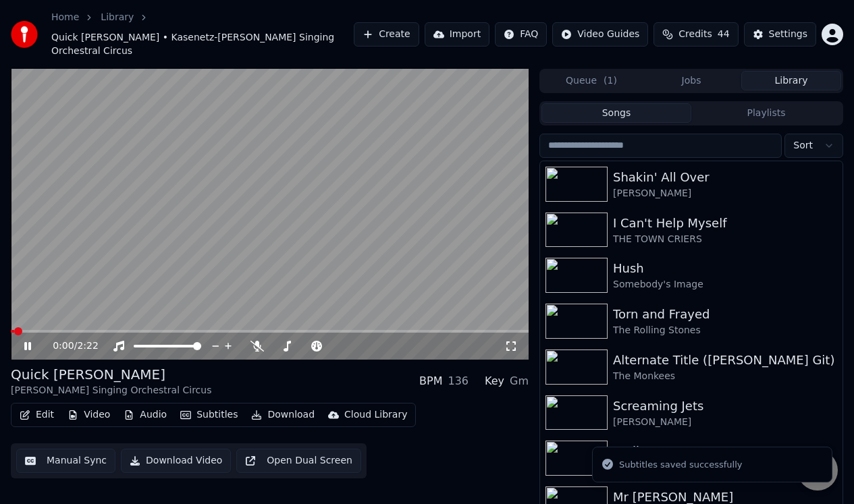 The image size is (854, 504). I want to click on div: Cloud Library, so click(375, 414).